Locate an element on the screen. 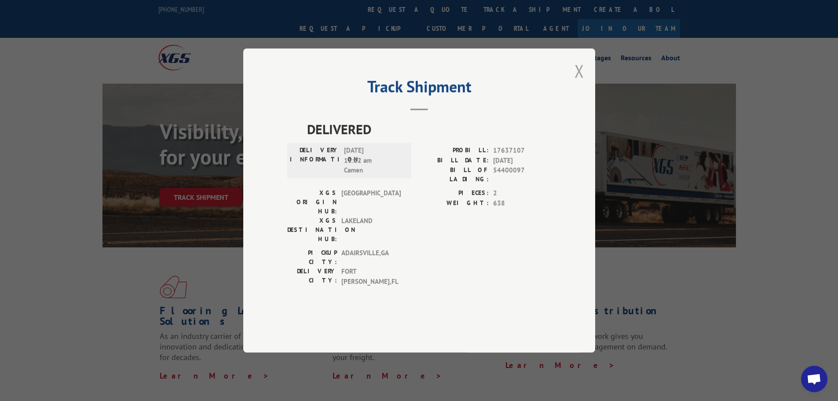  label: WEIGHT: is located at coordinates (454, 203).